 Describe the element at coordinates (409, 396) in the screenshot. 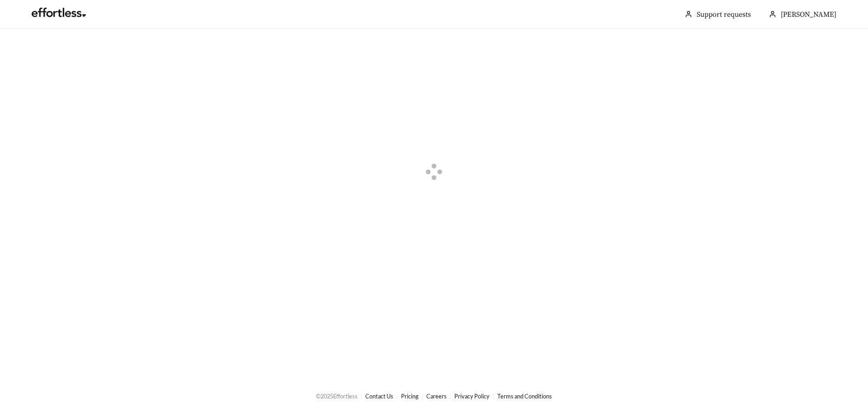

I see `a: Pricing` at that location.